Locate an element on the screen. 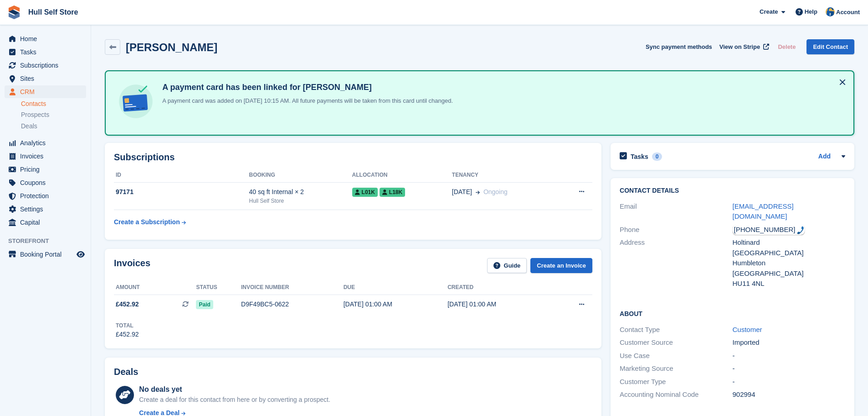 This screenshot has height=416, width=868. h2: Contact Details is located at coordinates (733, 190).